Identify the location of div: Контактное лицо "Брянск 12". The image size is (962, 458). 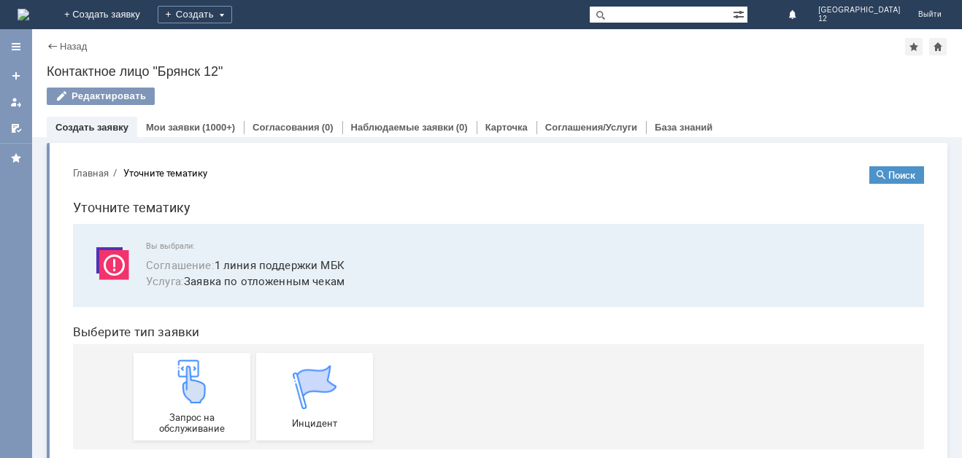
(497, 72).